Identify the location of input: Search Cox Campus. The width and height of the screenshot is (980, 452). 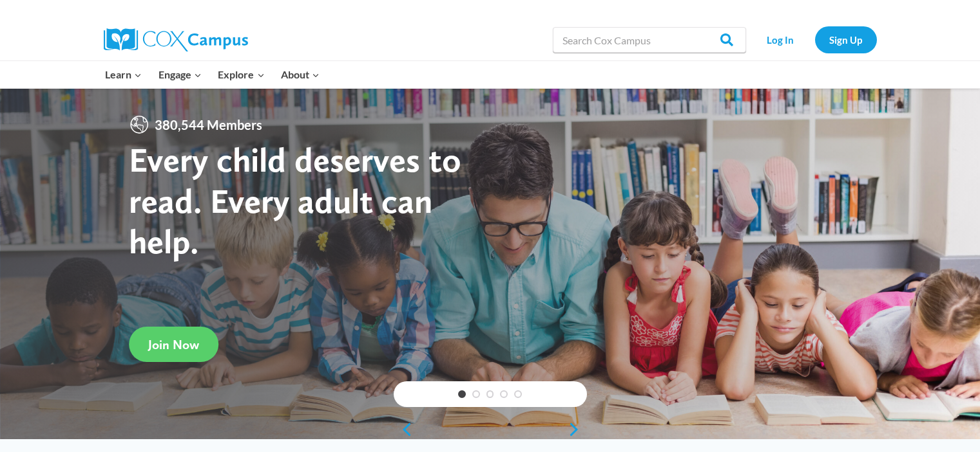
(649, 40).